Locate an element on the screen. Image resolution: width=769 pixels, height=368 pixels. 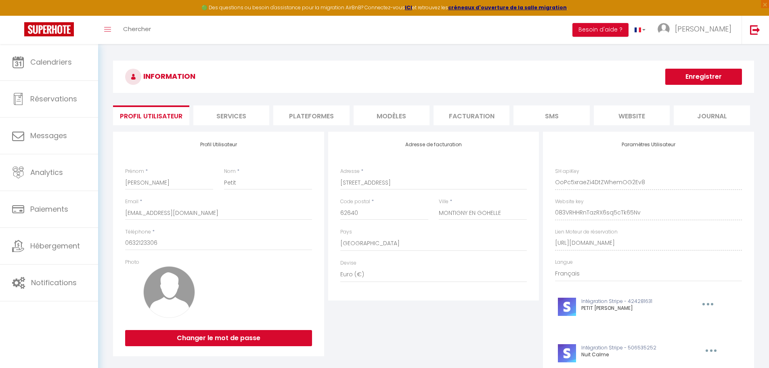
label: Email is located at coordinates (132, 201).